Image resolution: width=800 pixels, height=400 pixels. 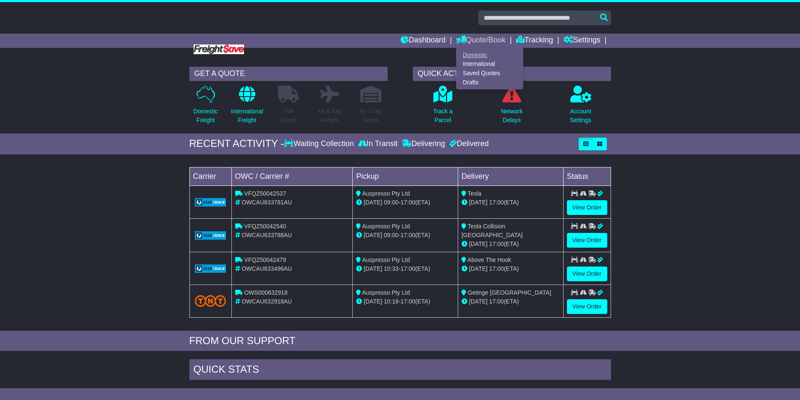 What do you see at coordinates (405, 176) in the screenshot?
I see `td: Pickup` at bounding box center [405, 176].